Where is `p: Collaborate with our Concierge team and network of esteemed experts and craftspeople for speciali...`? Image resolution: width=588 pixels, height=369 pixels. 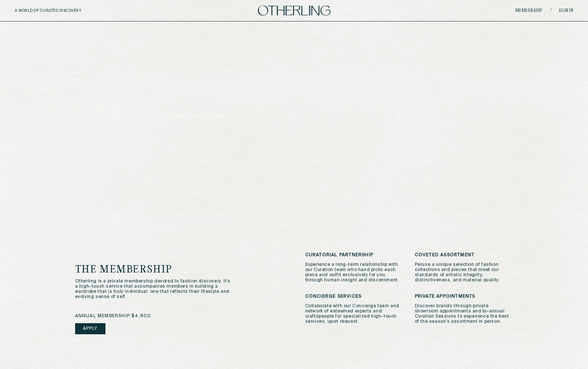 p: Collaborate with our Concierge team and network of esteemed experts and craftspeople for speciali... is located at coordinates (354, 314).